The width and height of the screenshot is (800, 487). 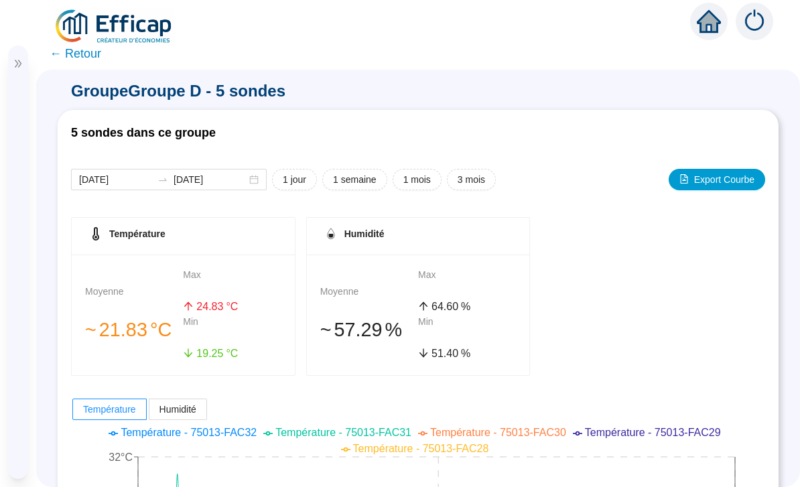 What do you see at coordinates (684, 179) in the screenshot?
I see `span: file-image` at bounding box center [684, 179].